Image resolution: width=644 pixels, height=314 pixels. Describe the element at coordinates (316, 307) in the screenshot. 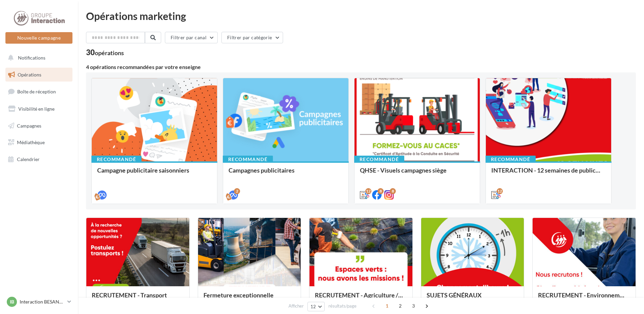

I see `button: 12` at that location.